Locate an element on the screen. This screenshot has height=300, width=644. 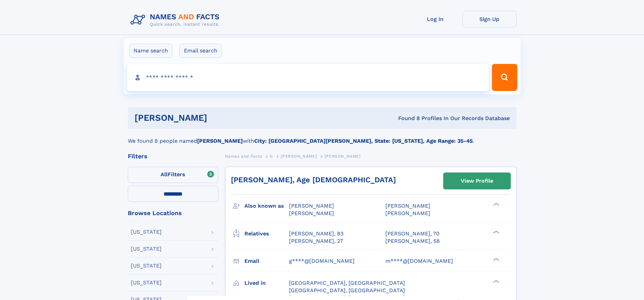
h3: Relatives is located at coordinates (267, 234).